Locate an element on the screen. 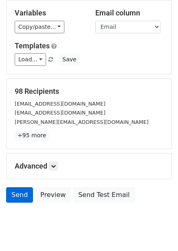 This screenshot has height=251, width=178. a: Load... is located at coordinates (30, 59).